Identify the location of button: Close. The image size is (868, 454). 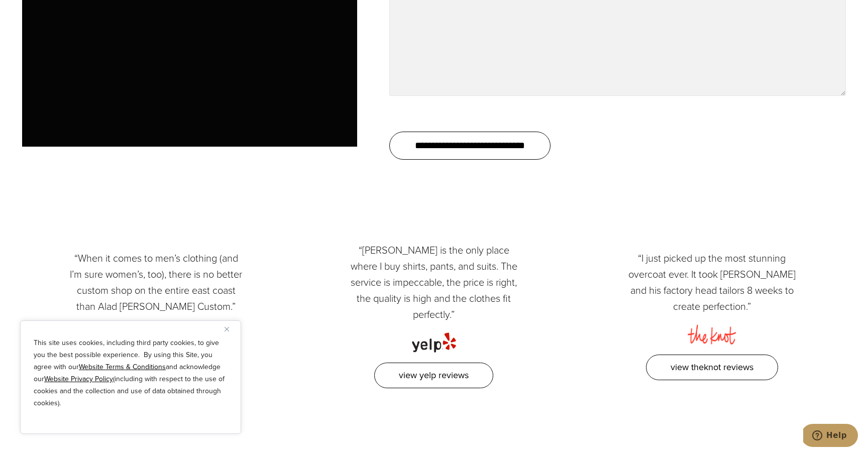
(231, 329).